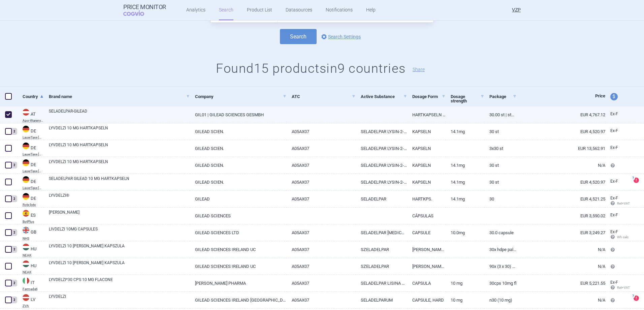 The height and width of the screenshot is (310, 644). I want to click on a: SELADELPAR LISINA DIIDRATO, so click(382, 283).